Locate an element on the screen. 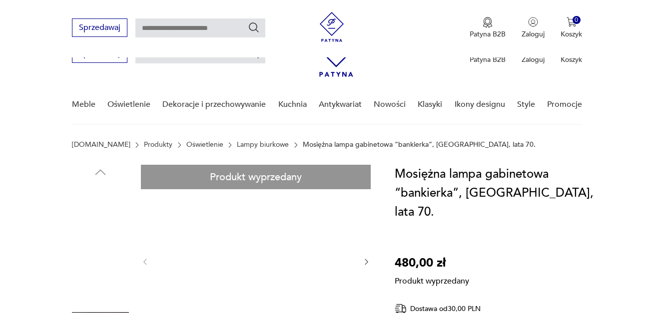 This screenshot has width=654, height=313. p: 480,00 zł is located at coordinates (432, 263).